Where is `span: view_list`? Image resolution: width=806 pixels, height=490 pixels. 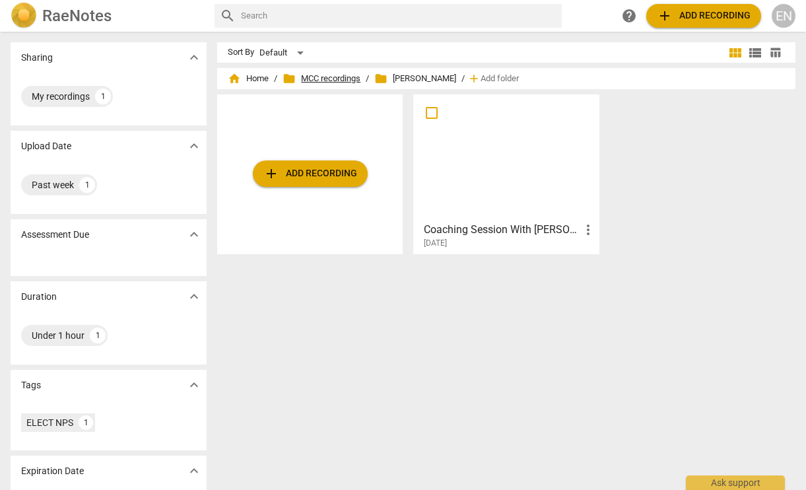
span: view_list is located at coordinates (755, 53).